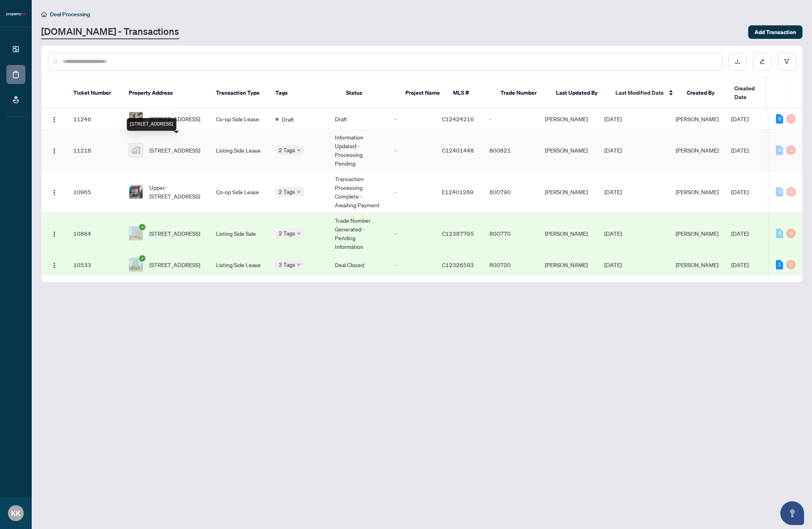 The height and width of the screenshot is (529, 812). I want to click on img: logo, so click(16, 14).